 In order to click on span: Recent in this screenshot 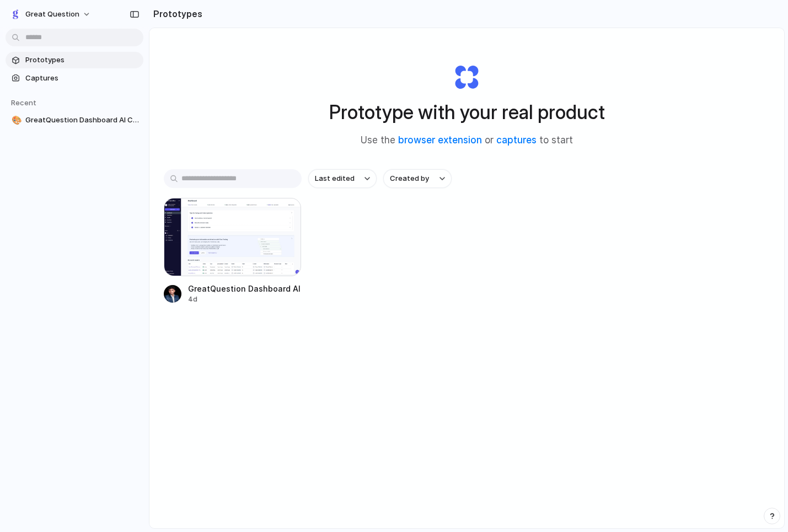, I will do `click(24, 102)`.